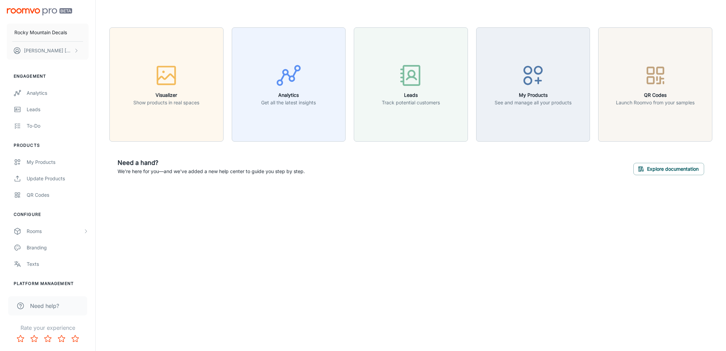  I want to click on p: Show products in real spaces, so click(166, 103).